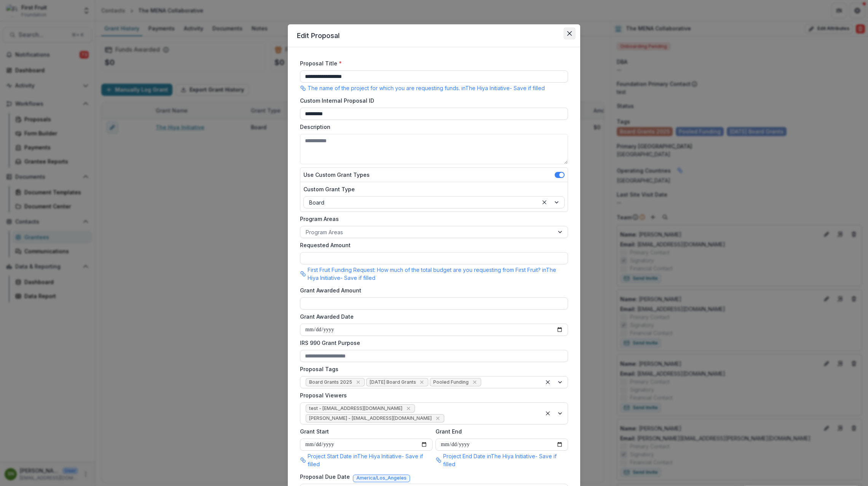 The image size is (868, 486). I want to click on label: Proposal Tags, so click(432, 369).